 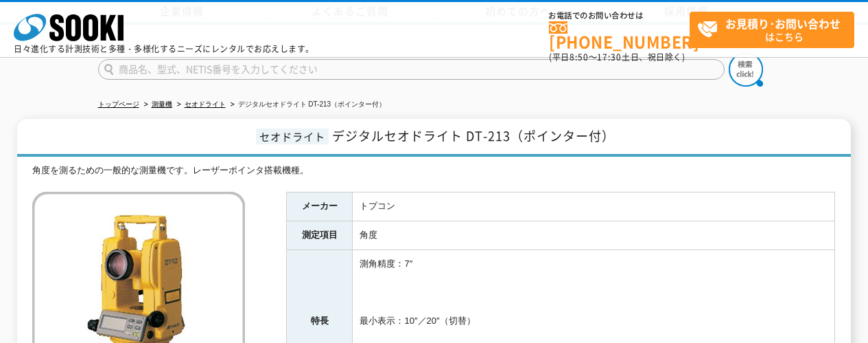 What do you see at coordinates (164, 49) in the screenshot?
I see `p: 日々進化する計測技術と多種・多様化するニーズにレンタルでお応えします。` at bounding box center [164, 49].